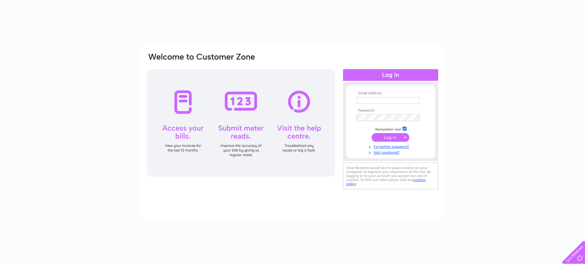  Describe the element at coordinates (391, 111) in the screenshot. I see `th: Password:` at that location.